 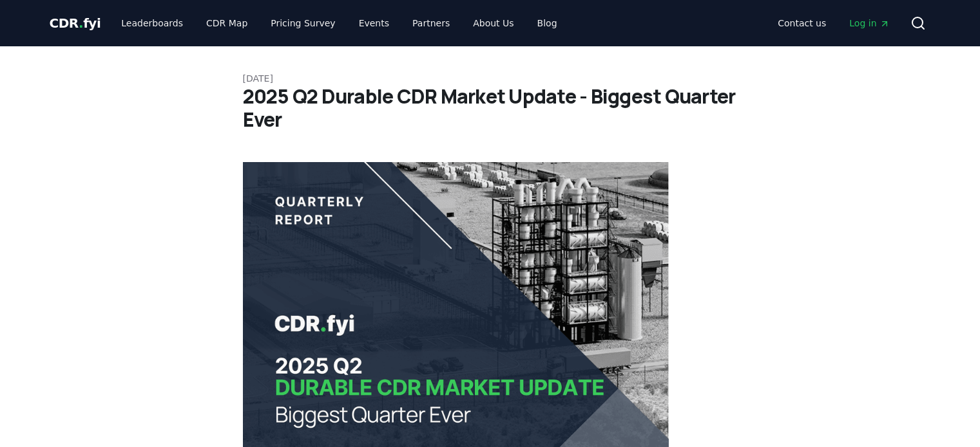 I want to click on a: Pricing Survey, so click(x=303, y=23).